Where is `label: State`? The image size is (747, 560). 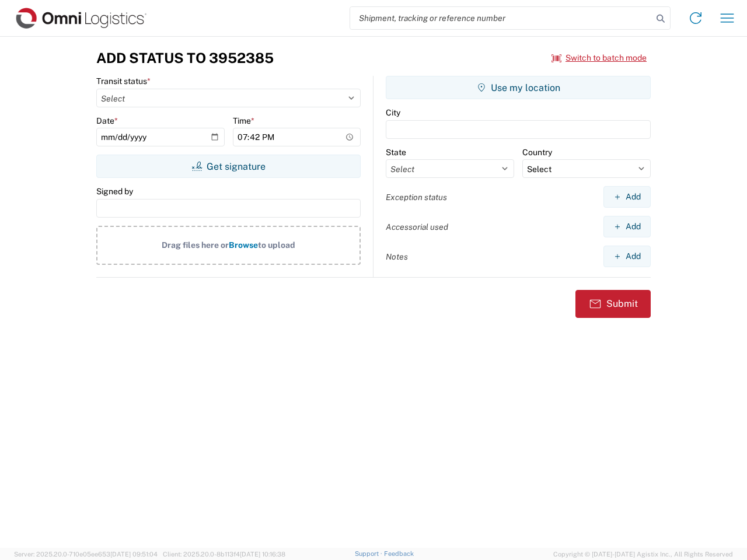 label: State is located at coordinates (396, 152).